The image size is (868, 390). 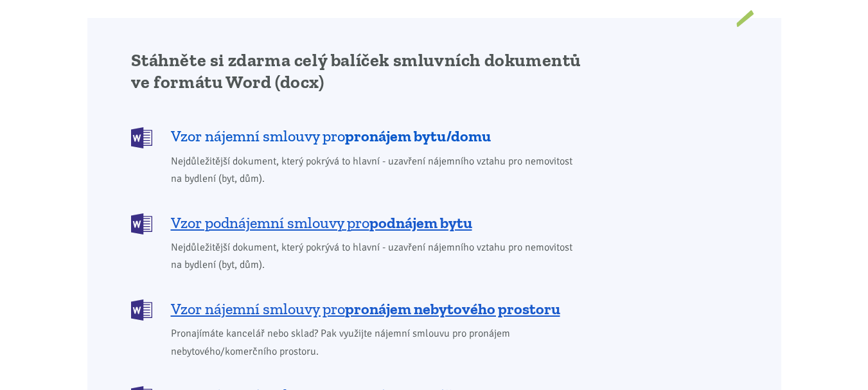 What do you see at coordinates (356, 222) in the screenshot?
I see `a: Vzor podnájemní smlouvy propodnájem bytu` at bounding box center [356, 222].